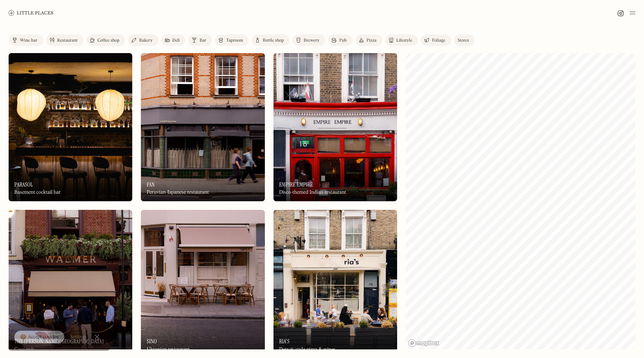 Image resolution: width=644 pixels, height=358 pixels. I want to click on a: Wine bar, so click(26, 40).